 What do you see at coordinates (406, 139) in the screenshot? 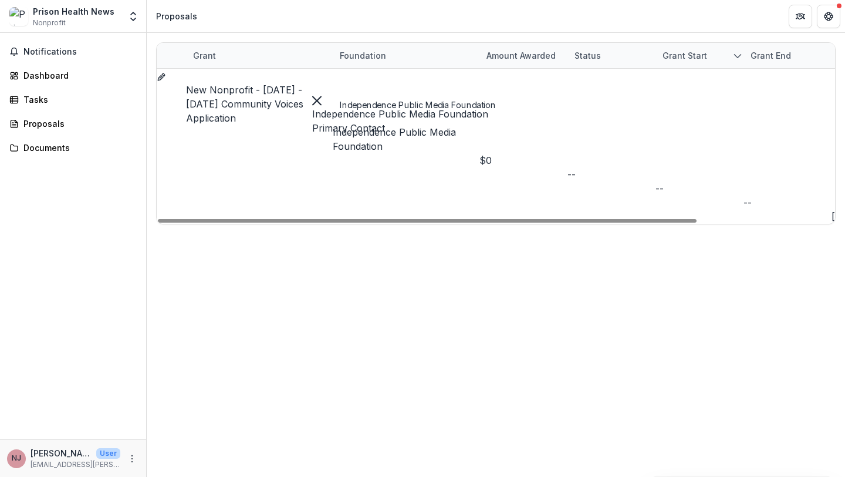
I see `p: Independence Public Media Foundation` at bounding box center [406, 139].